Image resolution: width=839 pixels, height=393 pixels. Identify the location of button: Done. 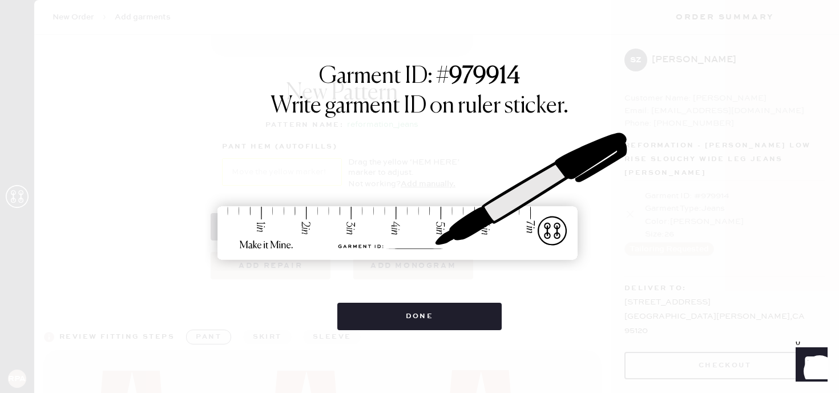
(419, 316).